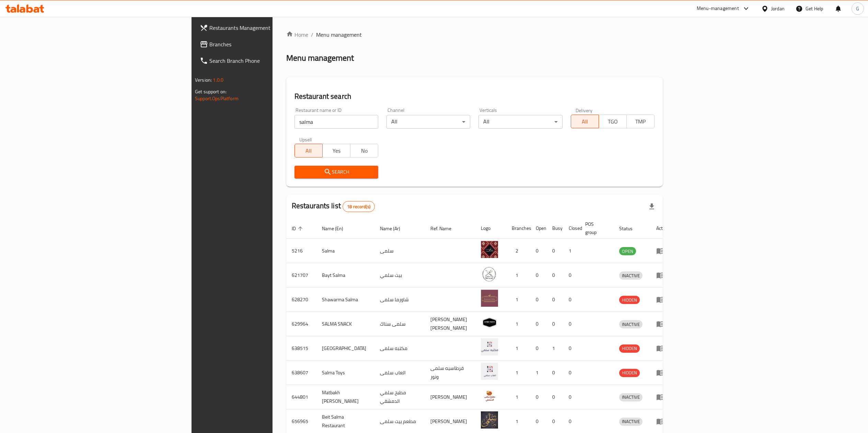  Describe the element at coordinates (628, 251) in the screenshot. I see `div: OPEN` at that location.